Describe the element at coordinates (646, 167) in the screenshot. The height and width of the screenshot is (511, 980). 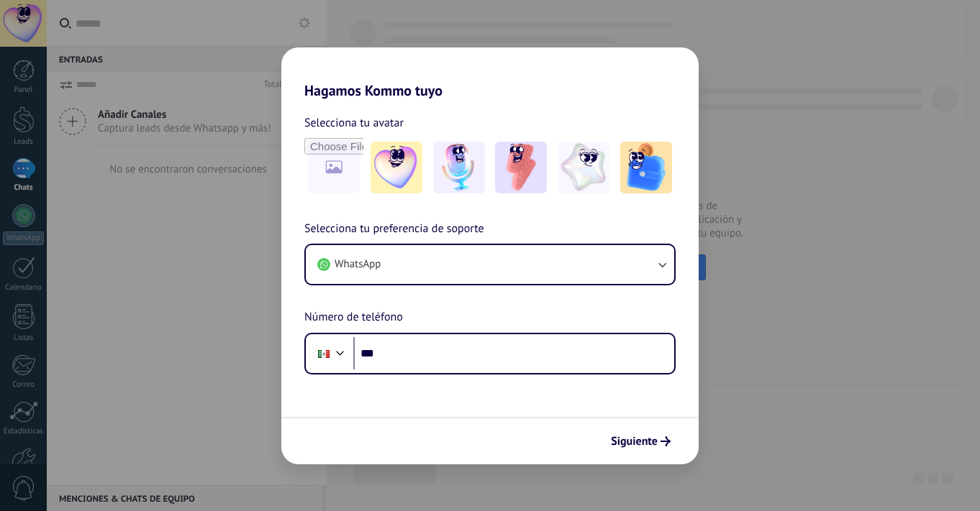
I see `img: -5.jpeg` at that location.